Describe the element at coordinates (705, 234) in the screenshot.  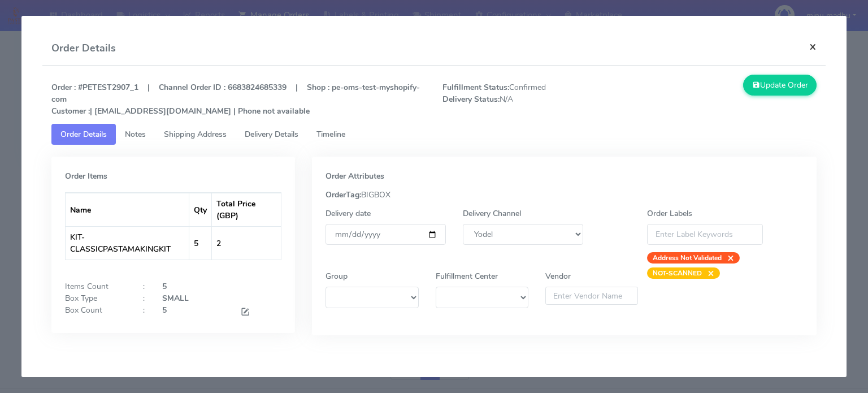
I see `input: Enter Label Keywords` at that location.